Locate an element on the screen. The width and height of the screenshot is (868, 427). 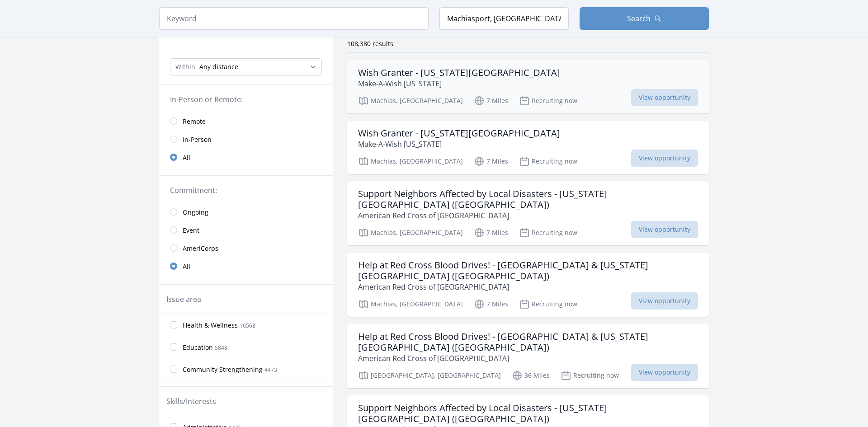
legend: Commitment: is located at coordinates (246, 191).